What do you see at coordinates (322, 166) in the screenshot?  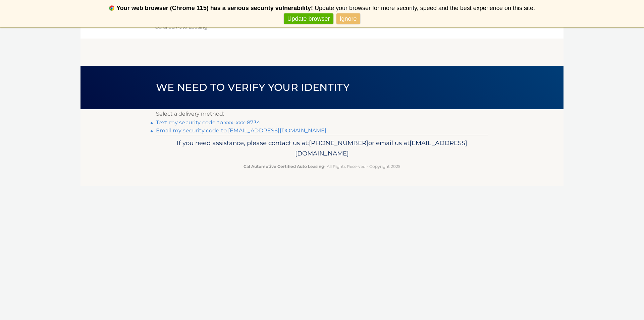 I see `p: - All Rights Reserved - Copyright 2025` at bounding box center [322, 166].